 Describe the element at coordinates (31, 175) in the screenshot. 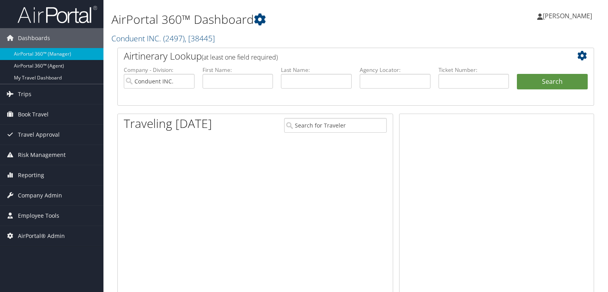

I see `span: Reporting` at that location.